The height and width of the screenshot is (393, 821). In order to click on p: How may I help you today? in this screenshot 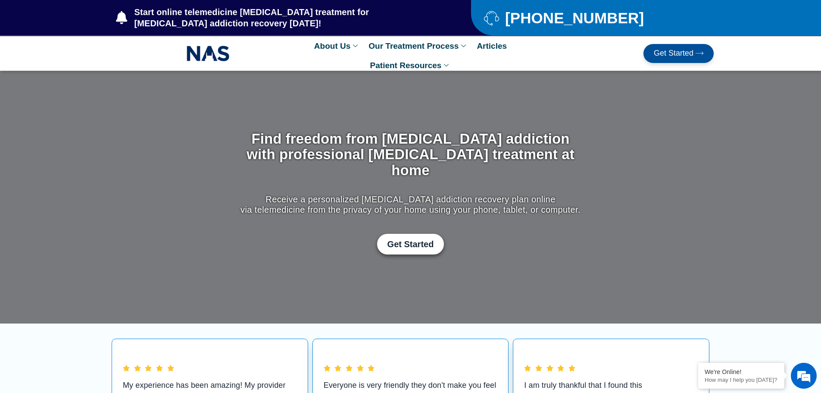, I will do `click(741, 379)`.